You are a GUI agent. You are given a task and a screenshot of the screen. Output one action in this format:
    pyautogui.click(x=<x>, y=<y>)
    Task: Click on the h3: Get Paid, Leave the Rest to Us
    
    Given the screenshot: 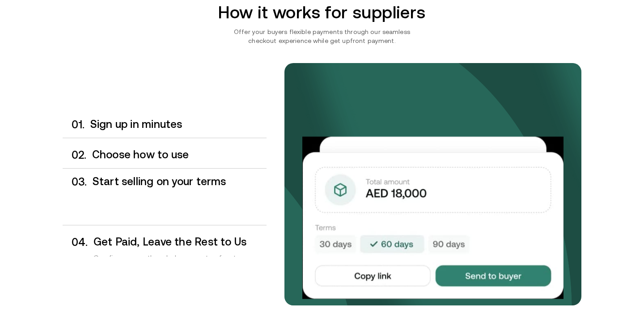 What is the action you would take?
    pyautogui.click(x=180, y=242)
    